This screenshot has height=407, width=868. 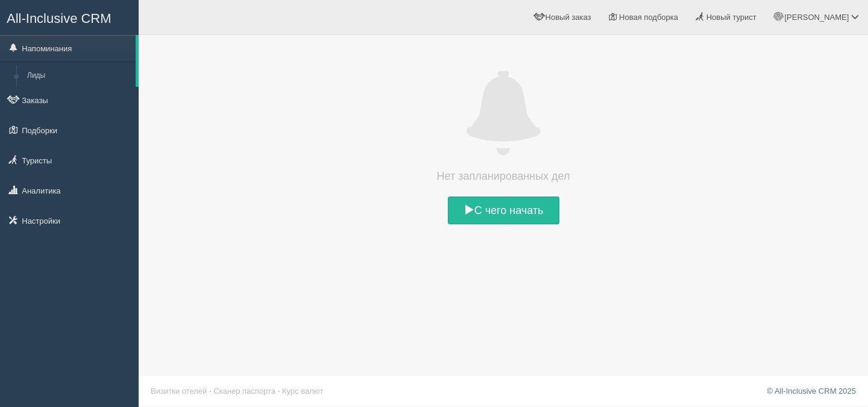 I want to click on span: All-Inclusive CRM, so click(x=59, y=18).